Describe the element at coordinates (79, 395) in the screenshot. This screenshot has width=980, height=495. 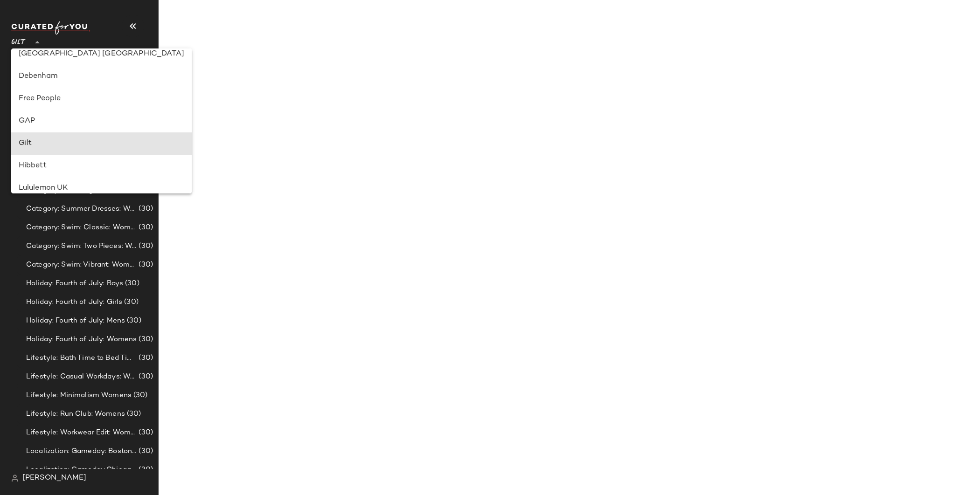
I see `span: Lifestyle: Minimalism Womens` at that location.